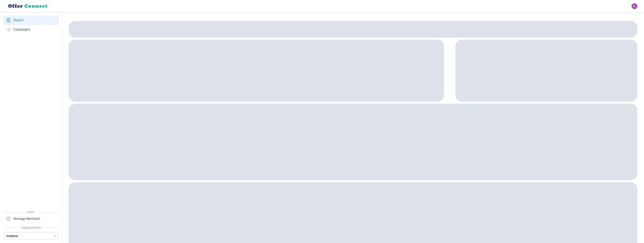  Describe the element at coordinates (31, 212) in the screenshot. I see `span: Admin` at that location.